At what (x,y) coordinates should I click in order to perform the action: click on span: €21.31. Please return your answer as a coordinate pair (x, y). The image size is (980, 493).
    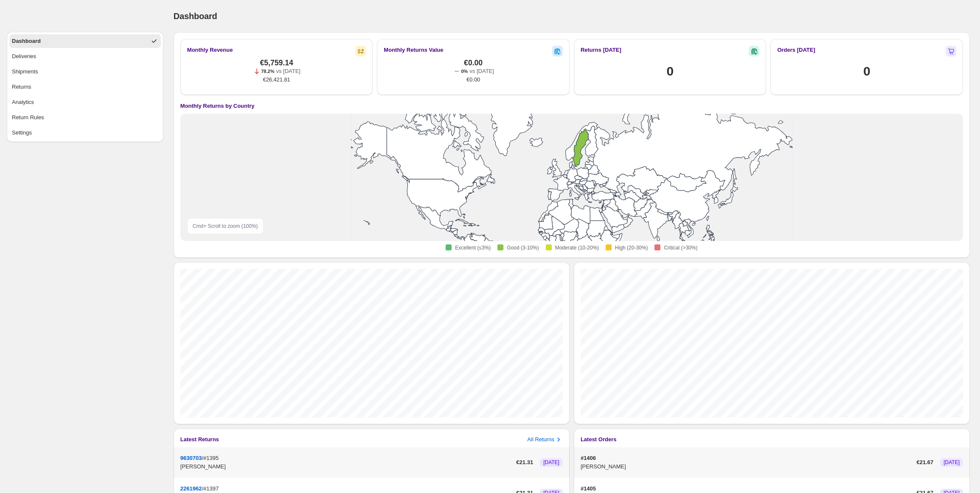
    Looking at the image, I should click on (524, 462).